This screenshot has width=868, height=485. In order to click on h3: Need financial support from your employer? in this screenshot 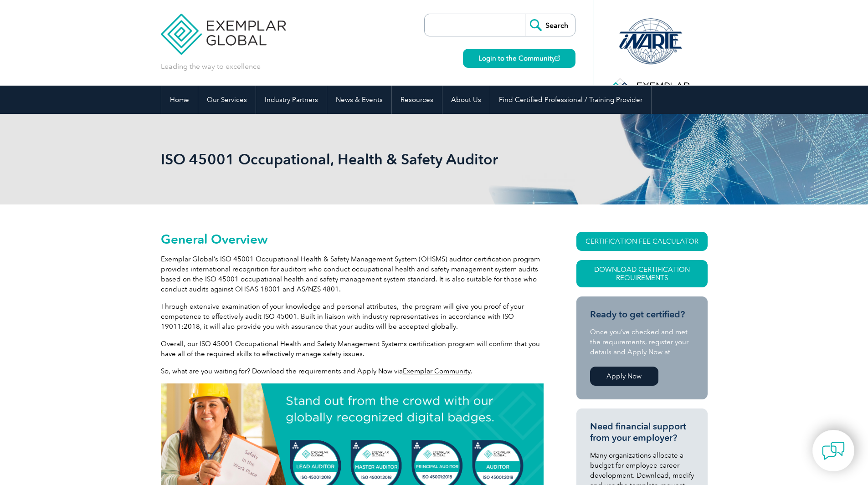, I will do `click(642, 432)`.